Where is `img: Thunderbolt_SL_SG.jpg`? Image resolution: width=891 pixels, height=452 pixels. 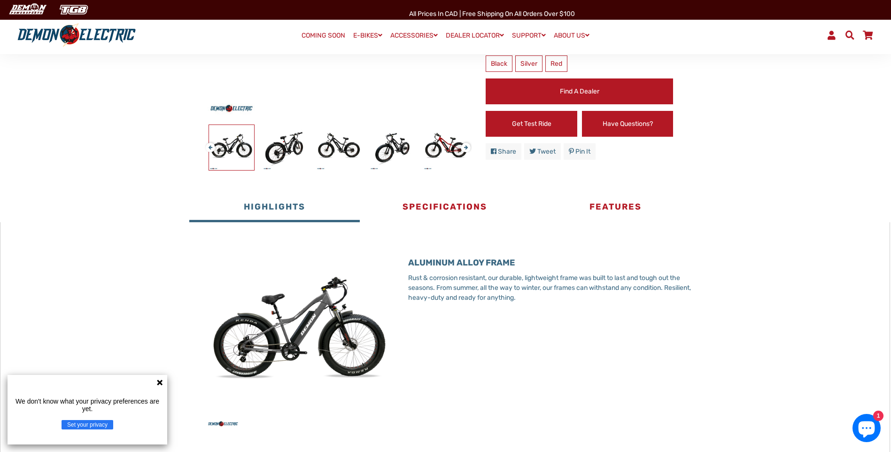 img: Thunderbolt_SL_SG.jpg is located at coordinates (299, 334).